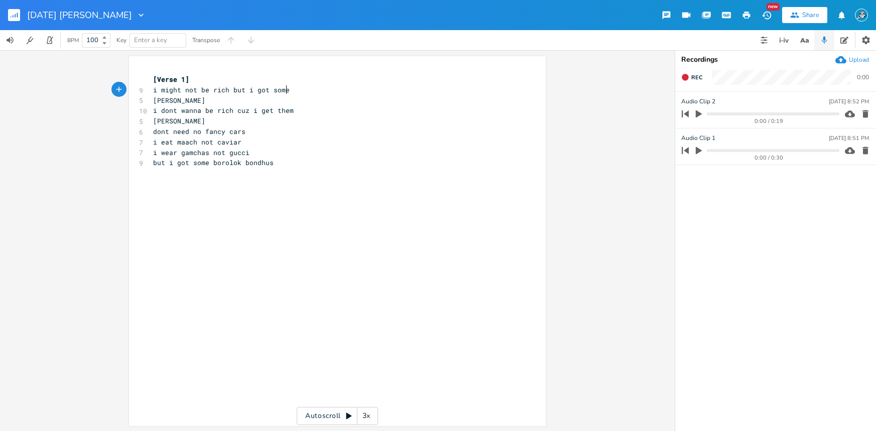 The image size is (876, 431). Describe the element at coordinates (698, 138) in the screenshot. I see `span: Audio Clip 1` at that location.